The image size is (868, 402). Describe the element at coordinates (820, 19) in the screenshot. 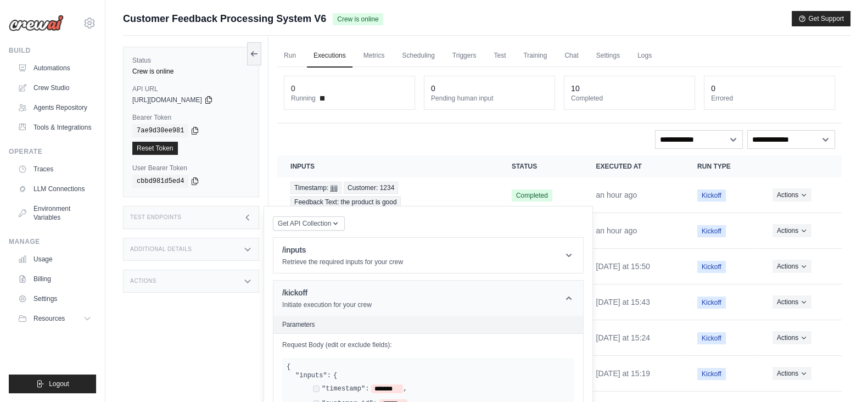

I see `button: Get Support` at that location.